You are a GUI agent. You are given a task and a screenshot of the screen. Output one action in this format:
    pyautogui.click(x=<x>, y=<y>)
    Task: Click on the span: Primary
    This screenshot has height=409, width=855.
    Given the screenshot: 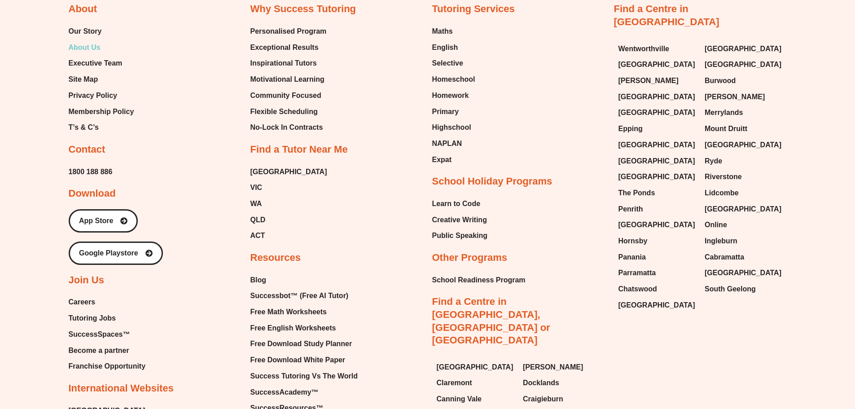 What is the action you would take?
    pyautogui.click(x=446, y=112)
    